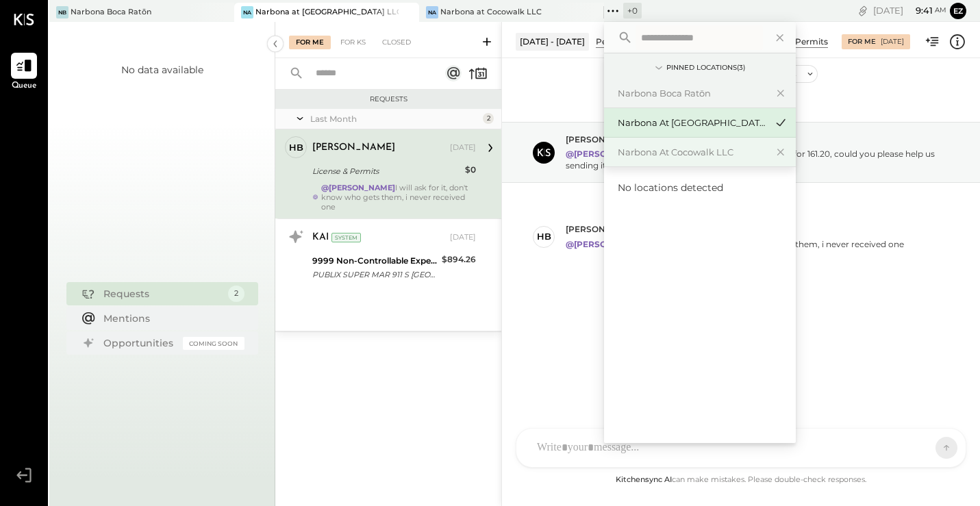 Image resolution: width=980 pixels, height=506 pixels. What do you see at coordinates (735, 244) in the screenshot?
I see `p: I will ask for it, don't know who gets them, i never received one` at bounding box center [735, 244].